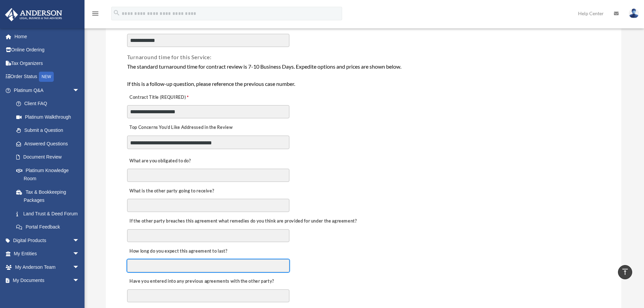  I want to click on a: Order StatusNEW, so click(47, 77).